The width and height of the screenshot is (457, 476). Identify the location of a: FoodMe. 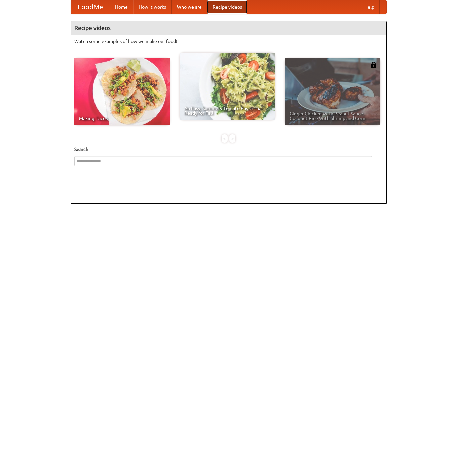
(90, 7).